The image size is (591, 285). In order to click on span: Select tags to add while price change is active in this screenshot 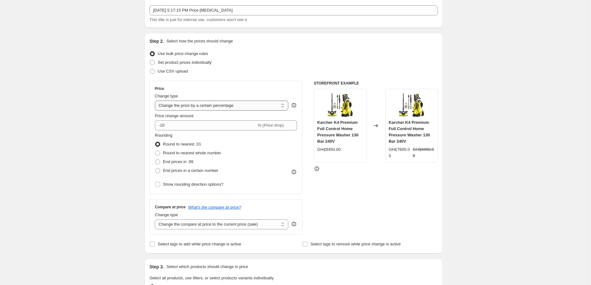, I will do `click(200, 244)`.